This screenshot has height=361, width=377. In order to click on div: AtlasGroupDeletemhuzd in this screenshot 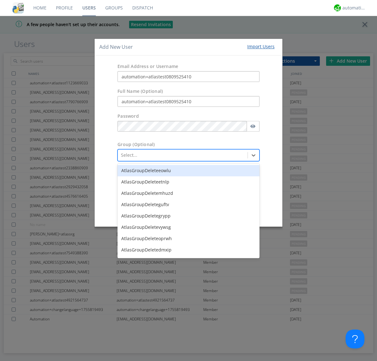, I will do `click(189, 193)`.